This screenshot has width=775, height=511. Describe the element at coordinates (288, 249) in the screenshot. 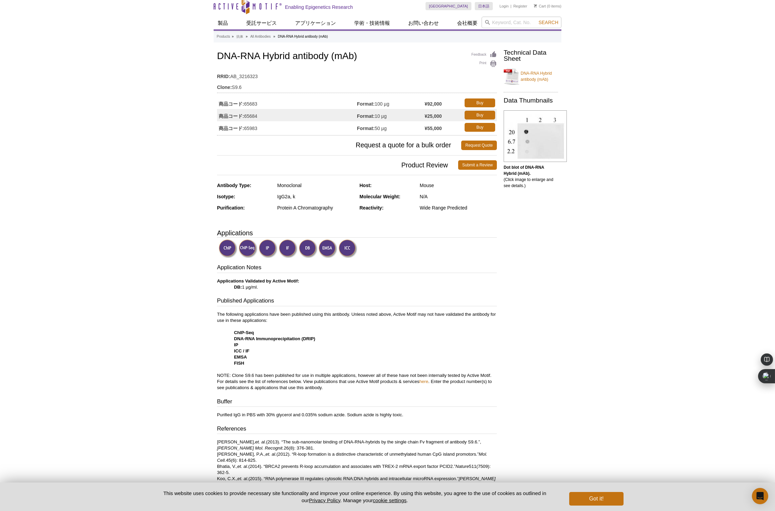

I see `img: Immunofluorescence Validated` at that location.